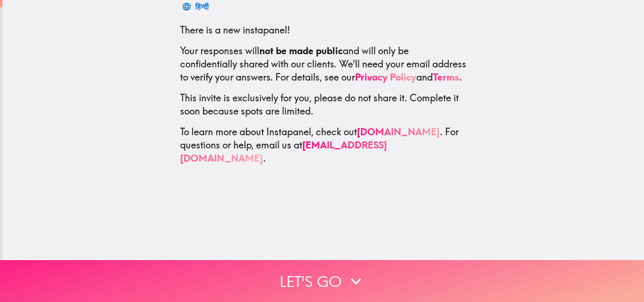  Describe the element at coordinates (323, 105) in the screenshot. I see `p: This invite is exclusively for you, please do not share it. Complete it soon because spots are li...` at that location.